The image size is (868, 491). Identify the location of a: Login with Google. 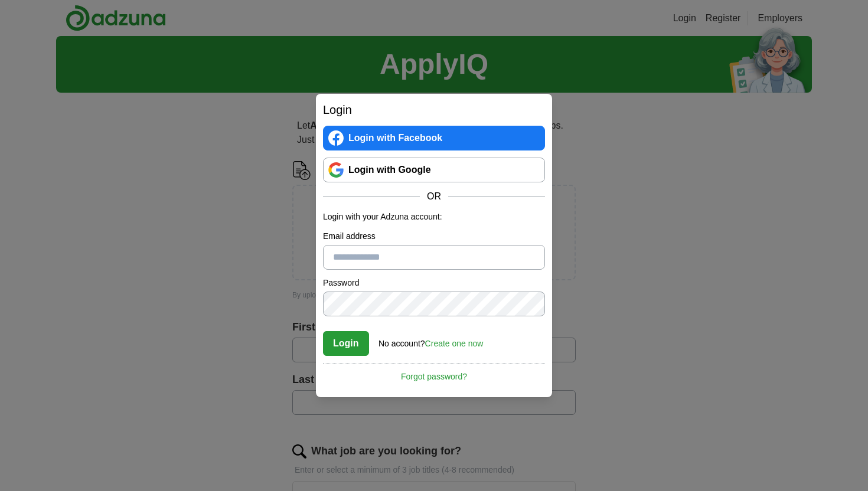
(434, 170).